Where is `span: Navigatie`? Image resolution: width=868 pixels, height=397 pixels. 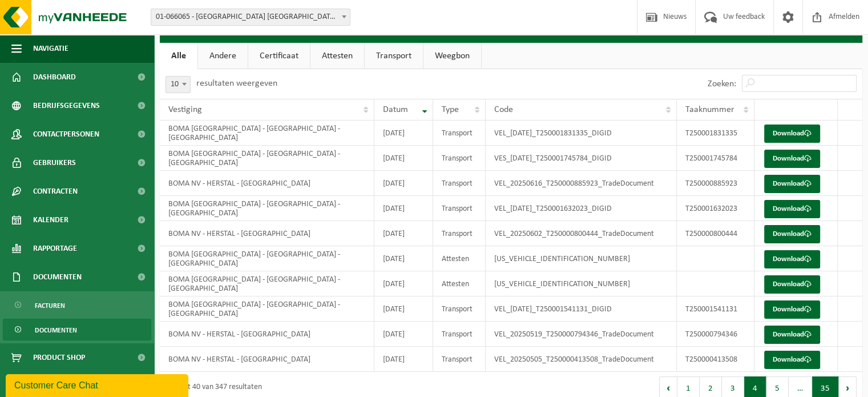 span: Navigatie is located at coordinates (51, 48).